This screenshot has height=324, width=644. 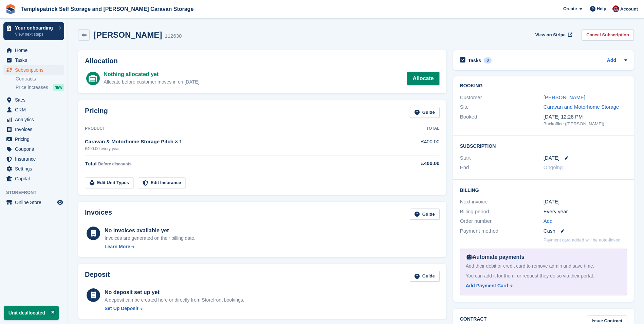 I want to click on span: Total, so click(x=91, y=163).